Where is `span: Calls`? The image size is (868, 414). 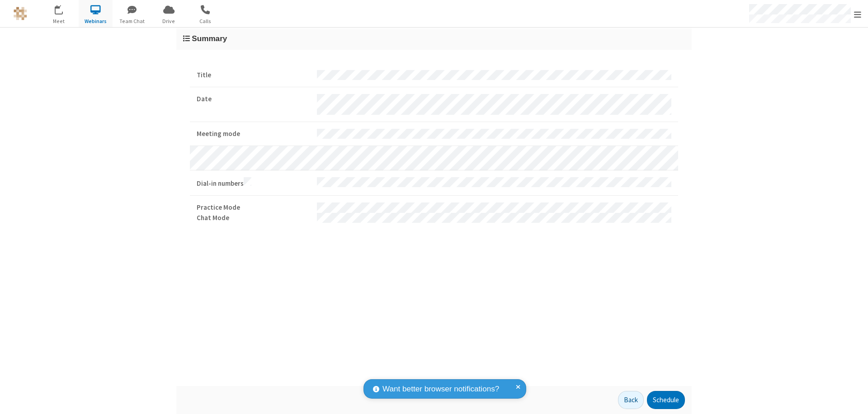 span: Calls is located at coordinates (206, 22).